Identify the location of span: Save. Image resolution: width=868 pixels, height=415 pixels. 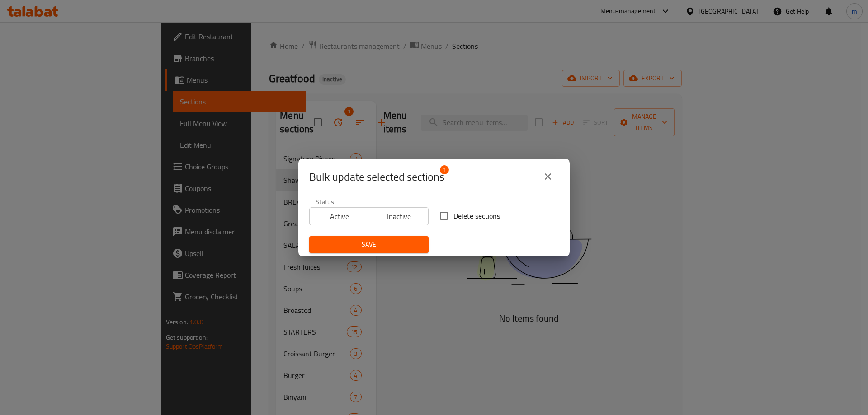
(369, 245).